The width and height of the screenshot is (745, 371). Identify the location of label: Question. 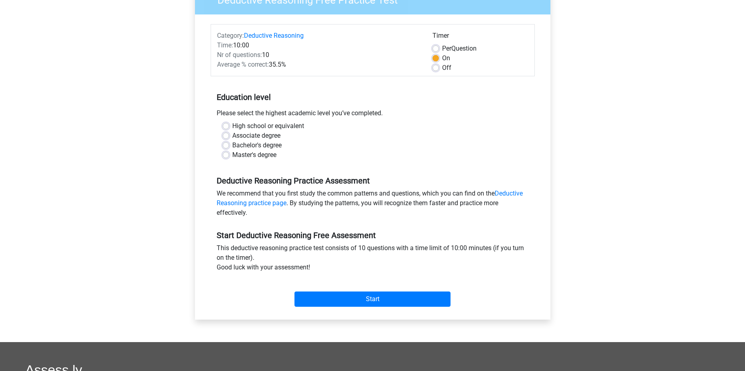
(459, 49).